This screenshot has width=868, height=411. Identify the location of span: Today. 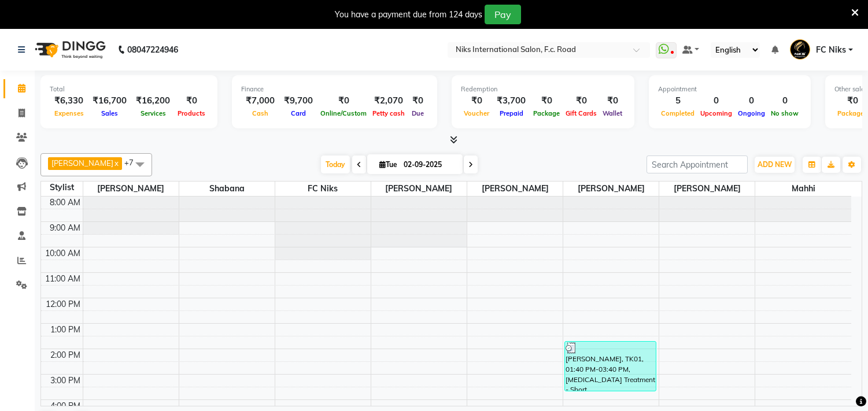
(335, 164).